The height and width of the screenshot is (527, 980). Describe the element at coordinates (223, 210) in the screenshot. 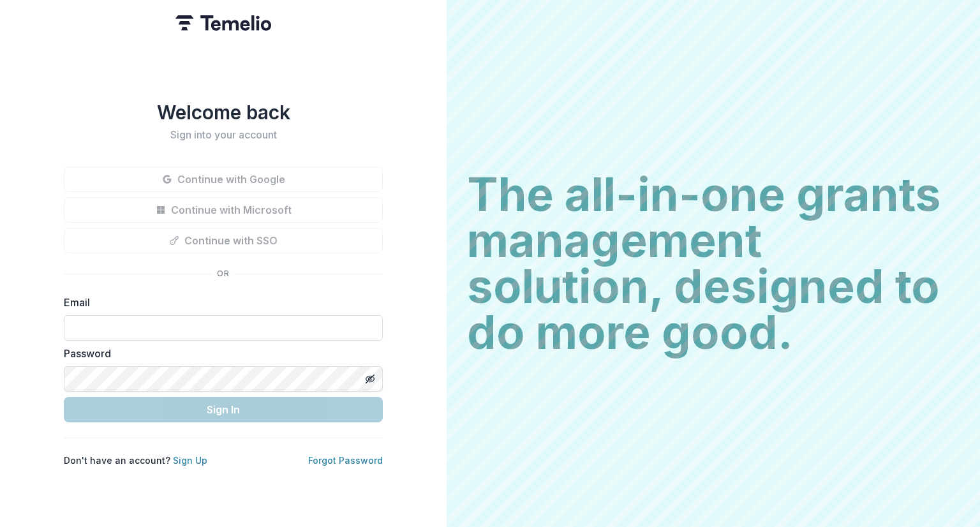

I see `button: Continue with Microsoft` at that location.